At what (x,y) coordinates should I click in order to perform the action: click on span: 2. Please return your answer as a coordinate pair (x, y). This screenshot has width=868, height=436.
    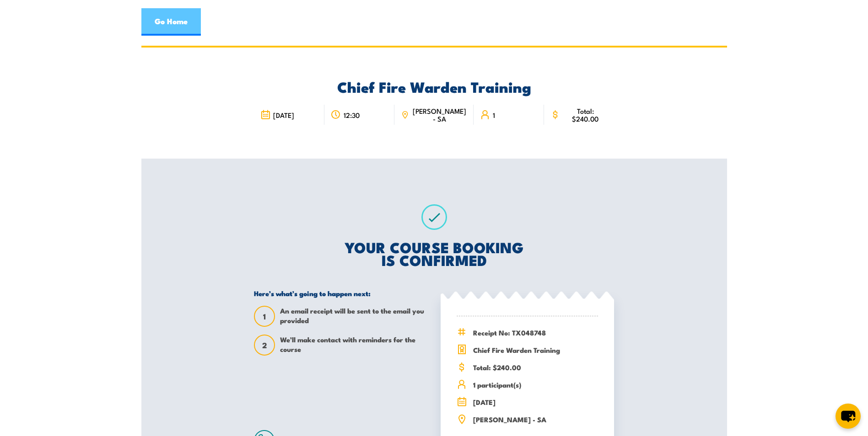
    Looking at the image, I should click on (265, 345).